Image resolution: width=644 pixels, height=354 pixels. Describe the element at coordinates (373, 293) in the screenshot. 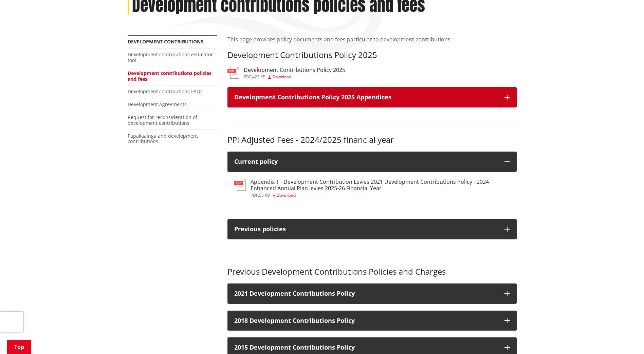

I see `button: 2021 Development Contributions Policy` at that location.